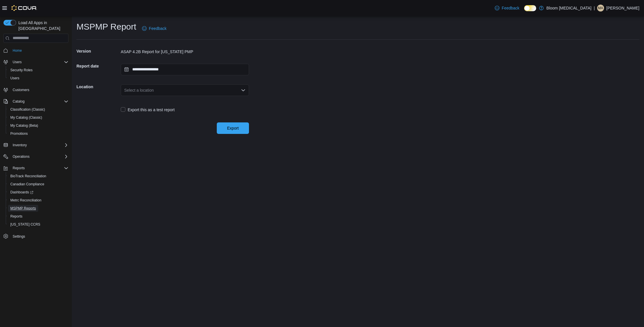  Describe the element at coordinates (26, 118) in the screenshot. I see `a: My Catalog (Classic)` at that location.